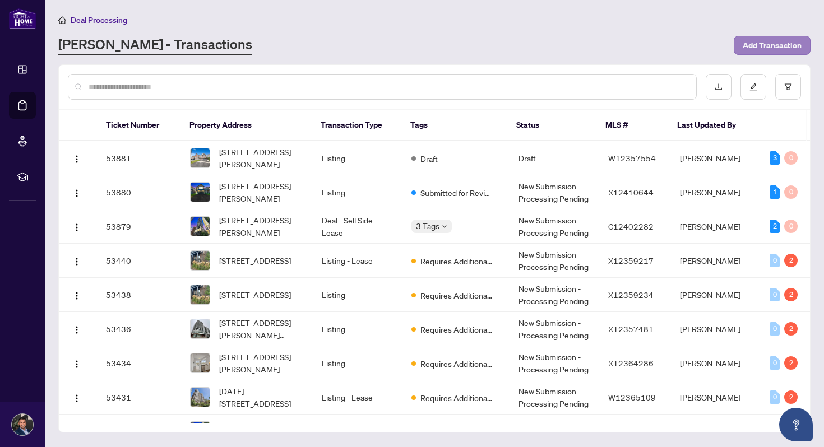  Describe the element at coordinates (719, 87) in the screenshot. I see `button: download` at that location.